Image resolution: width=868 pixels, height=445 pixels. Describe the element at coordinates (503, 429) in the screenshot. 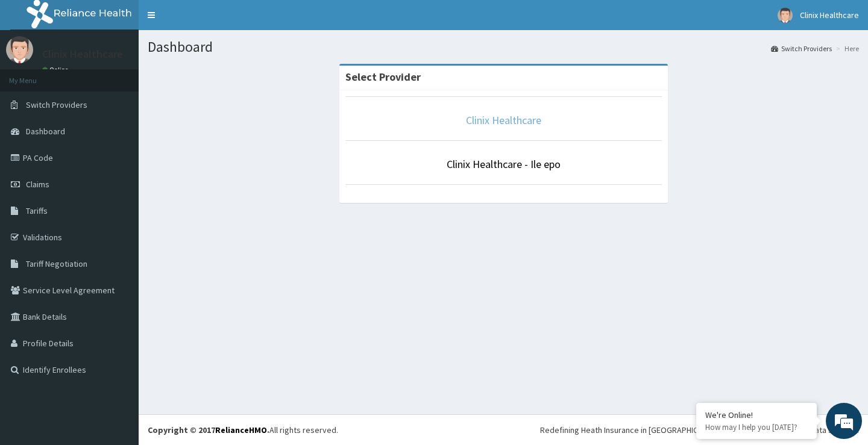

I see `footer: All rights reserved.` at that location.